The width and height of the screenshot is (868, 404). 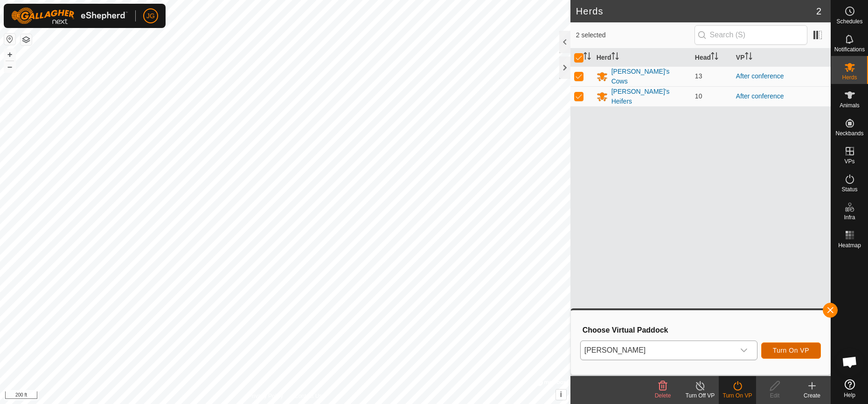 What do you see at coordinates (744, 350) in the screenshot?
I see `div: dropdown trigger` at bounding box center [744, 350].